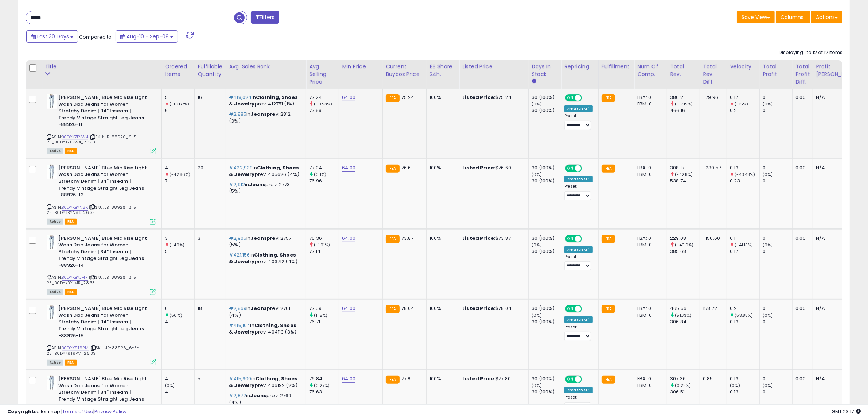 The height and width of the screenshot is (419, 868). Describe the element at coordinates (404, 70) in the screenshot. I see `div: Current Buybox Price` at that location.